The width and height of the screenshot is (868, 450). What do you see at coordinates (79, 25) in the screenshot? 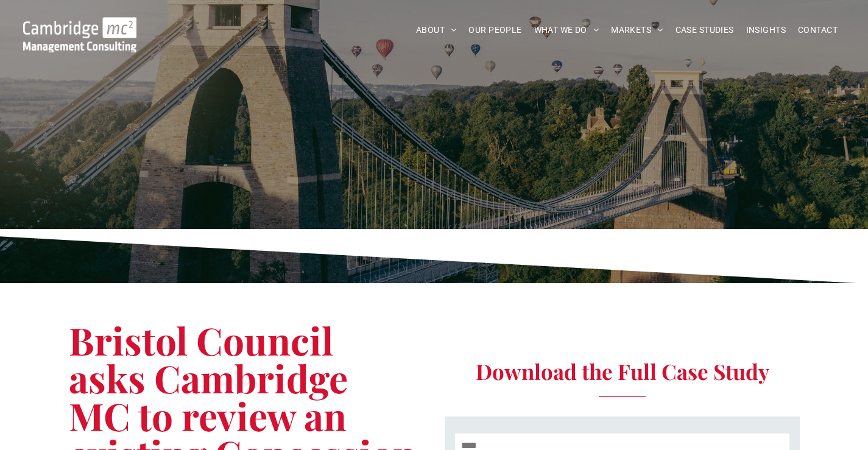
I see `a: Your Business Transformed | Cambridge Management Consulting` at bounding box center [79, 25].